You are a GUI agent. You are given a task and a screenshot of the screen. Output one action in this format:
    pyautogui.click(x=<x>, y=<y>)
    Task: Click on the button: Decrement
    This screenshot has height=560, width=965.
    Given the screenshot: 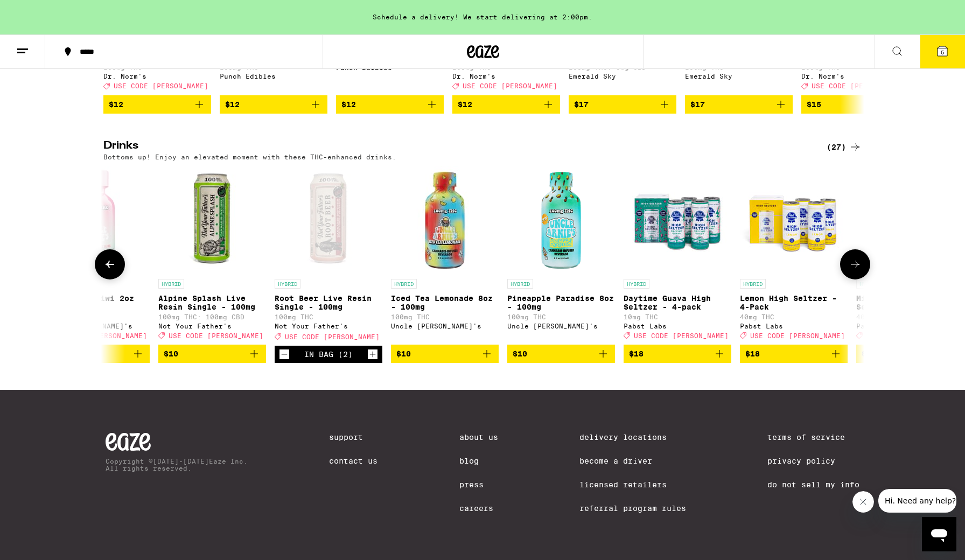 What is the action you would take?
    pyautogui.click(x=284, y=355)
    